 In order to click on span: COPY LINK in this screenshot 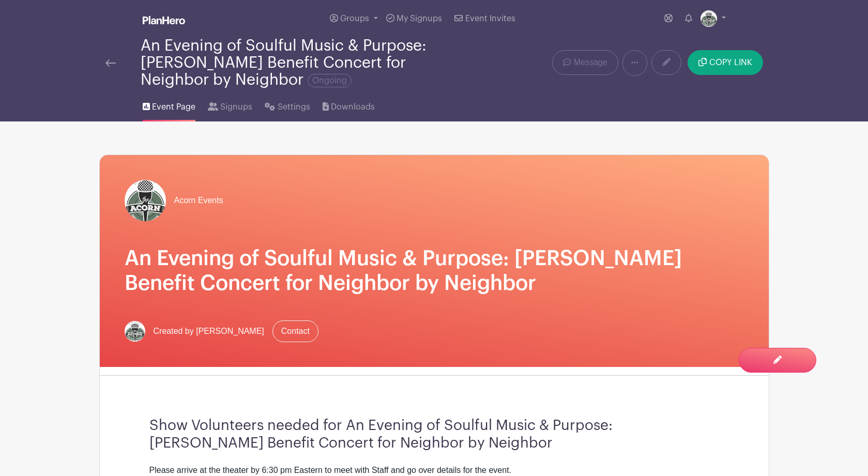, I will do `click(731, 63)`.